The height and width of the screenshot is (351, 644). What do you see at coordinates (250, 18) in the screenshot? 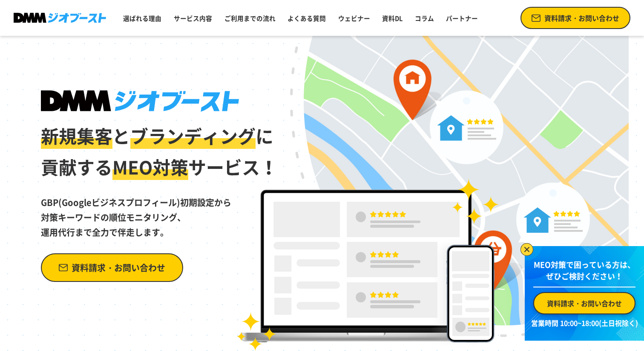
I see `a: ご利用までの流れ` at bounding box center [250, 18].